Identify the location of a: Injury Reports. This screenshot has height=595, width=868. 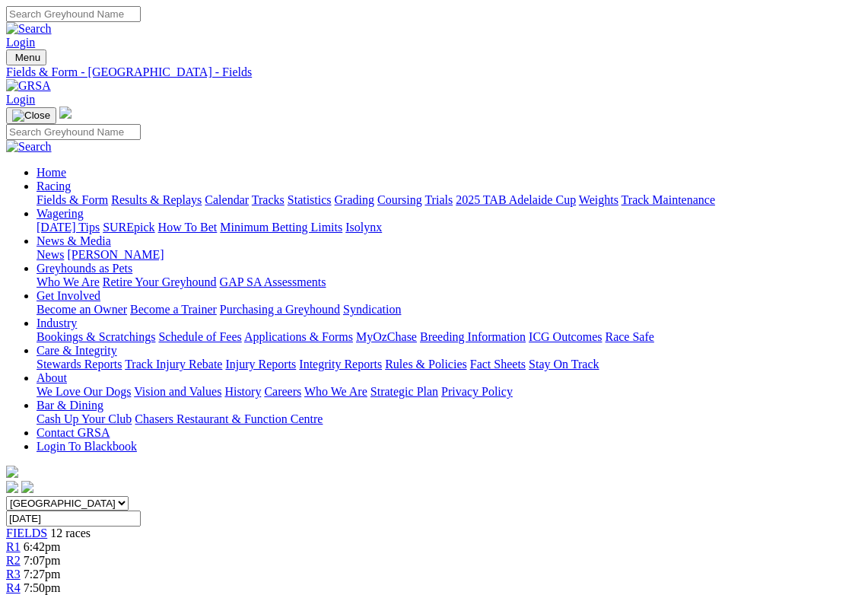
(261, 364).